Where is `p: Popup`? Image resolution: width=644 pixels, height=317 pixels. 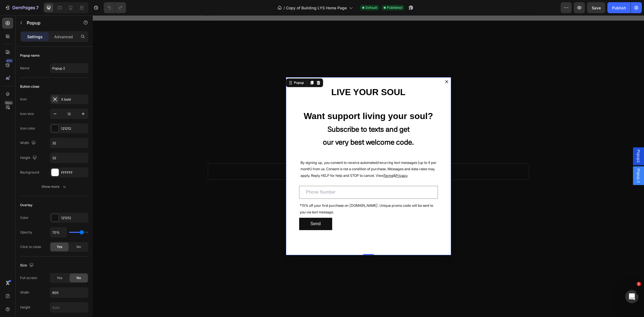 p: Popup is located at coordinates (50, 23).